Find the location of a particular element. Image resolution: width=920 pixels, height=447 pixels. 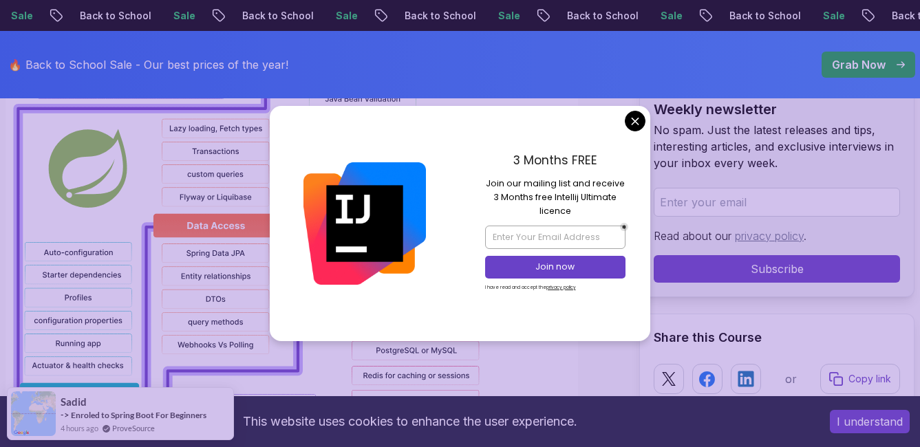

a: ProveSource is located at coordinates (133, 428).